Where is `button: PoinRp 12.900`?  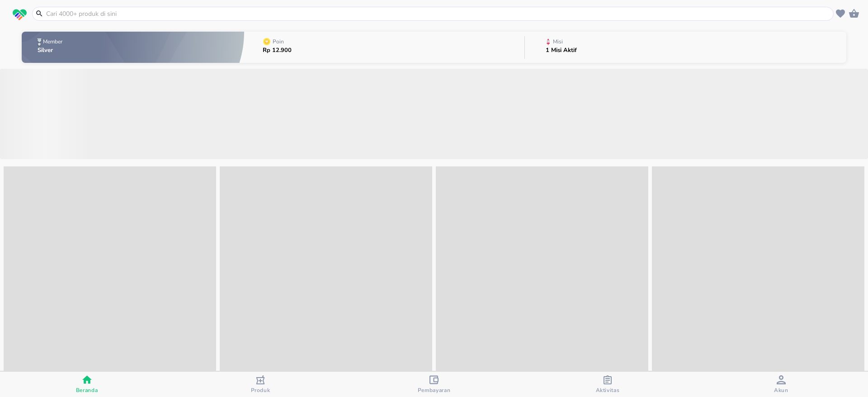
button: PoinRp 12.900 is located at coordinates (384, 47).